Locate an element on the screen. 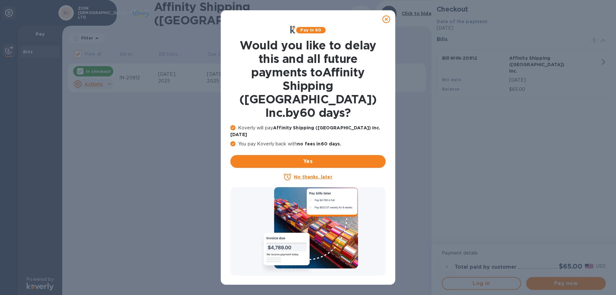 This screenshot has height=295, width=616. p: Koverly will pay is located at coordinates (308, 131).